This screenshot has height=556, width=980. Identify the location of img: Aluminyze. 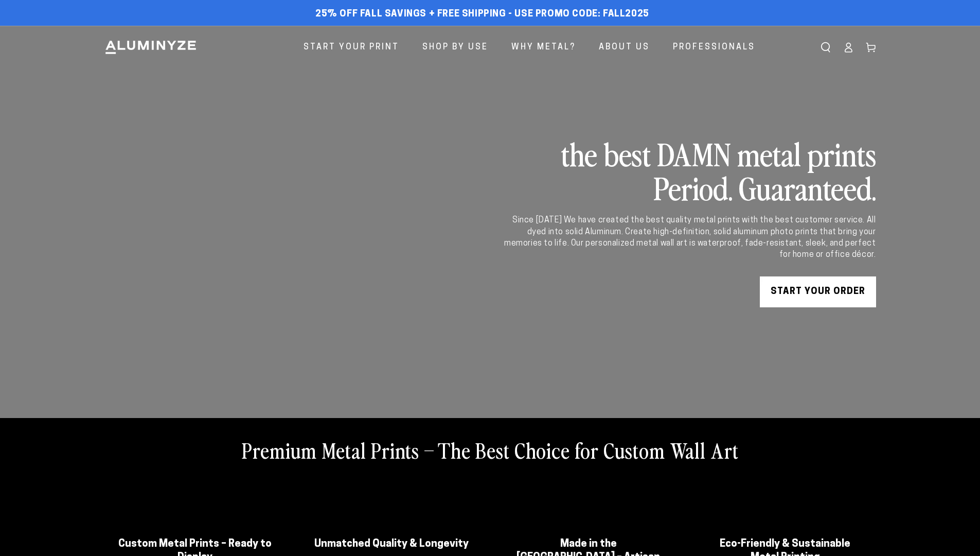
(151, 47).